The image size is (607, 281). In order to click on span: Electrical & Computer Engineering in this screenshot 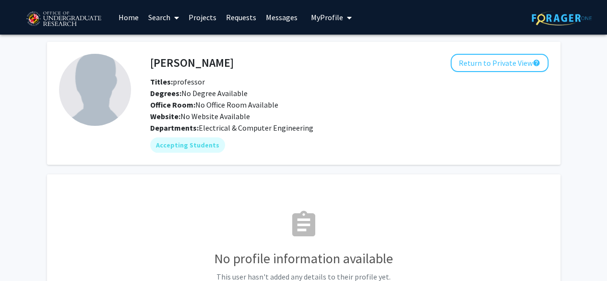, I will do `click(256, 128)`.